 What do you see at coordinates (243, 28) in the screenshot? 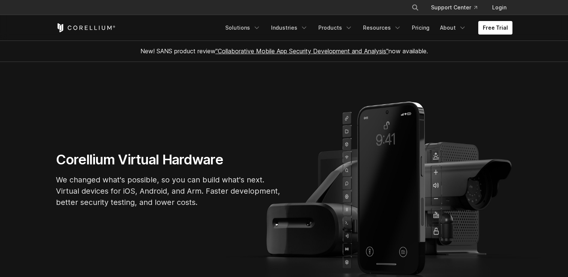
I see `a: Solutions` at bounding box center [243, 28].